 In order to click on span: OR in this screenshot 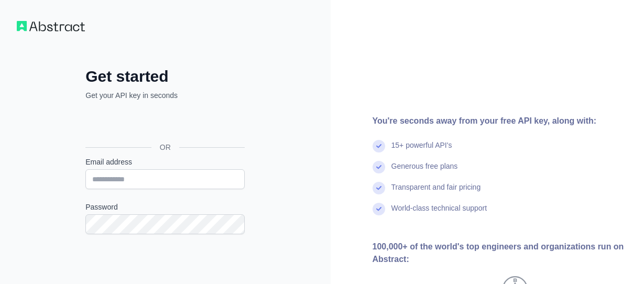, I will do `click(165, 147)`.